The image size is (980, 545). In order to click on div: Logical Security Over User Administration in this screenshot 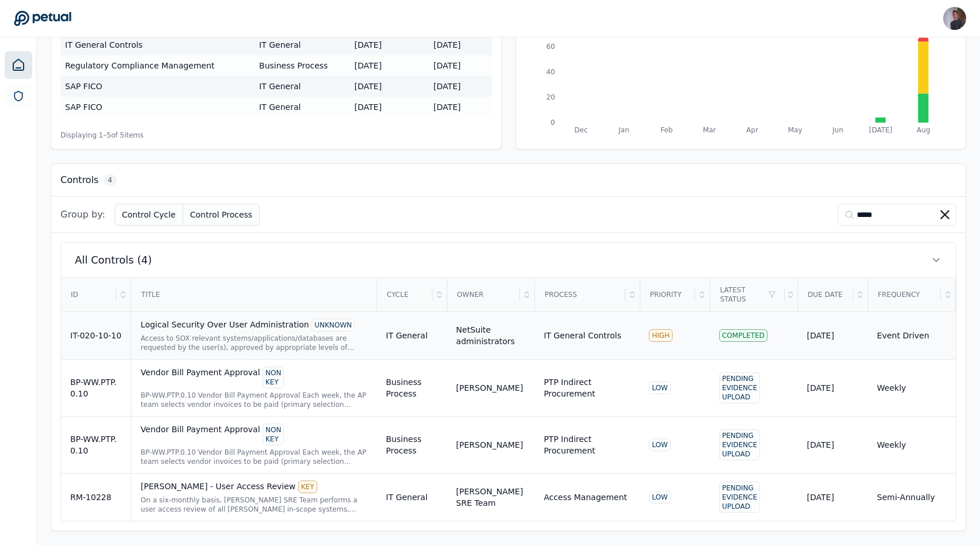, I will do `click(254, 325)`.